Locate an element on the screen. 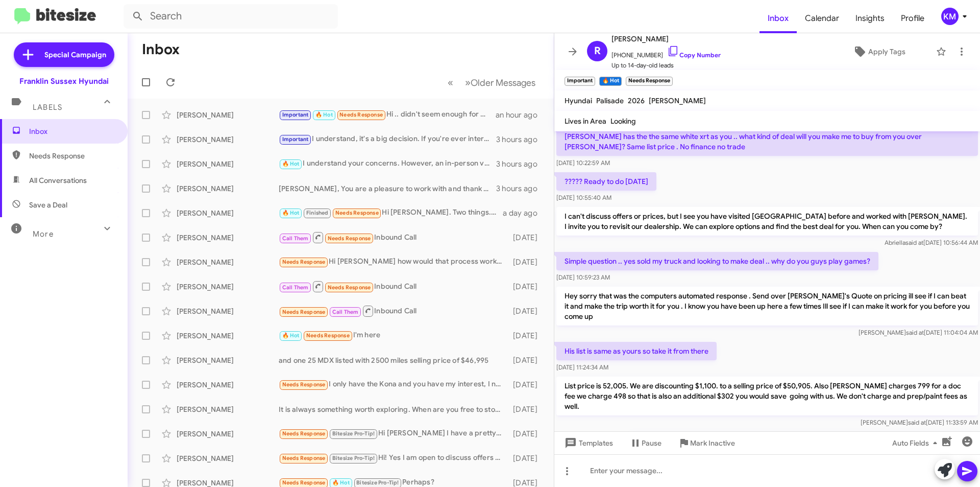 The height and width of the screenshot is (487, 980). span: More is located at coordinates (43, 234).